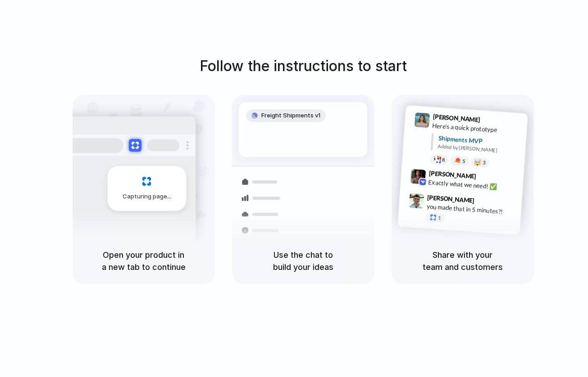 The width and height of the screenshot is (588, 377). Describe the element at coordinates (471, 209) in the screenshot. I see `div: you made that in 5 minutes?!` at that location.